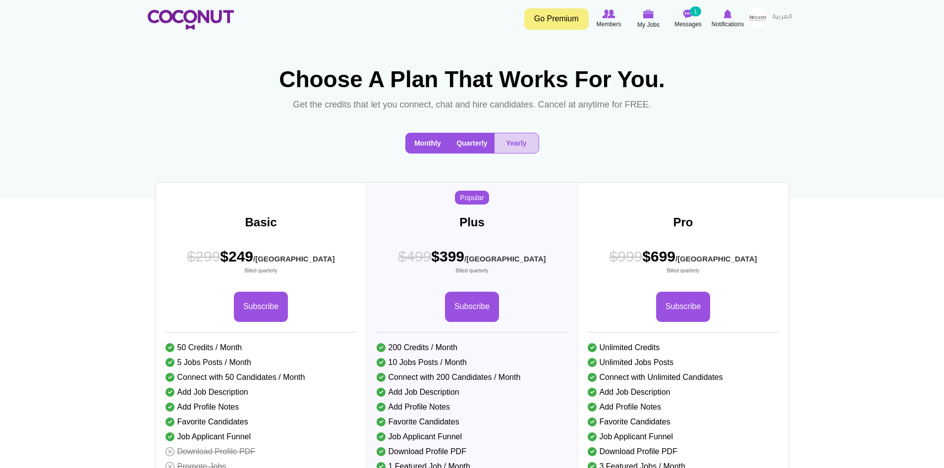 Image resolution: width=944 pixels, height=468 pixels. I want to click on span: $299, so click(204, 256).